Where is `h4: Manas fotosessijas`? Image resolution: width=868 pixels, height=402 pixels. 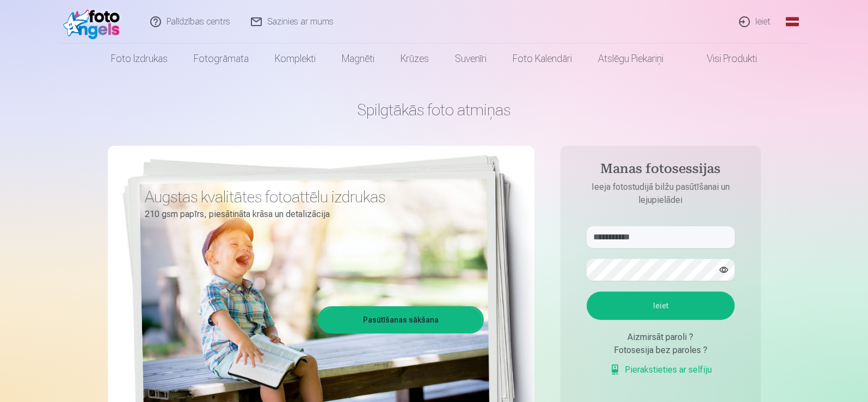
h4: Manas fotosessijas is located at coordinates (661, 171).